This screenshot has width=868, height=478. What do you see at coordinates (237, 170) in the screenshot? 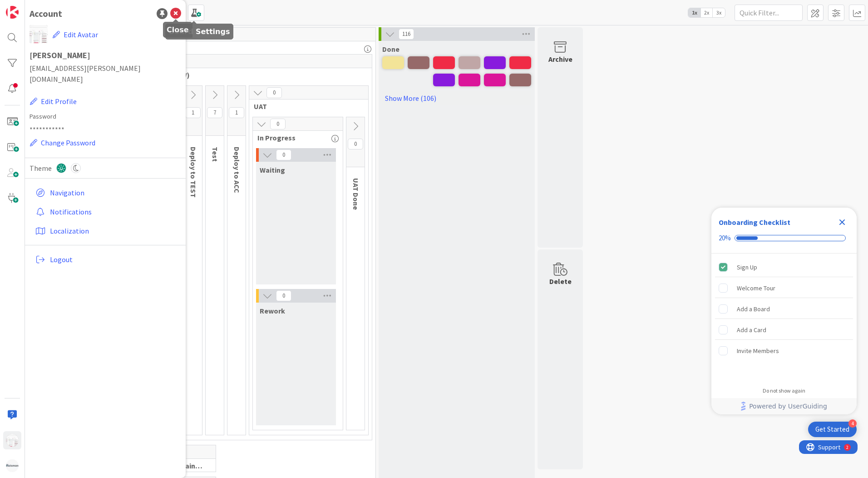
I see `span: Deploy to ACC` at bounding box center [237, 170].